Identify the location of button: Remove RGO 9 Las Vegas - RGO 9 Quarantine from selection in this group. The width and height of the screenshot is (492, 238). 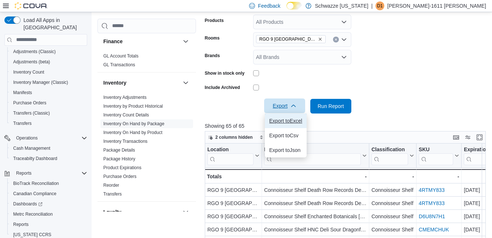
(320, 39).